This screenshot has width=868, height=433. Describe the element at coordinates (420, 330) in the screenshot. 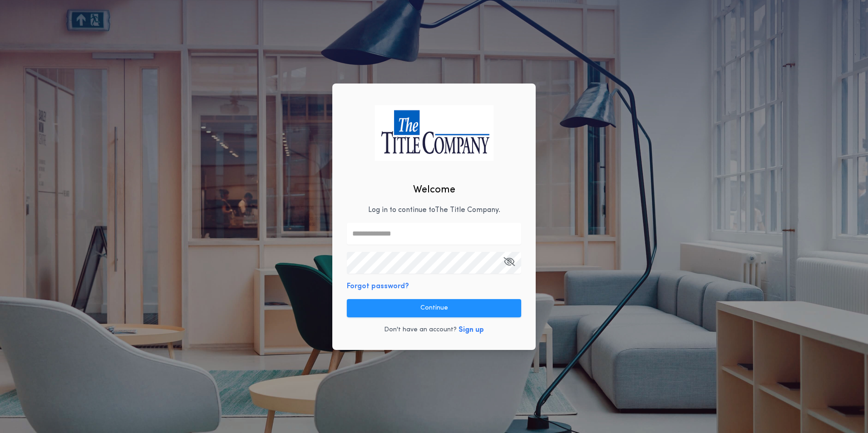

I see `p: Don't have an account?` at that location.